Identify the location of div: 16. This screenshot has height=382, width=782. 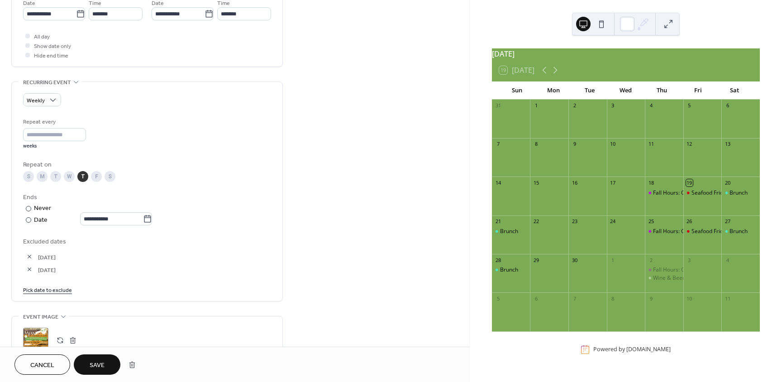
(574, 182).